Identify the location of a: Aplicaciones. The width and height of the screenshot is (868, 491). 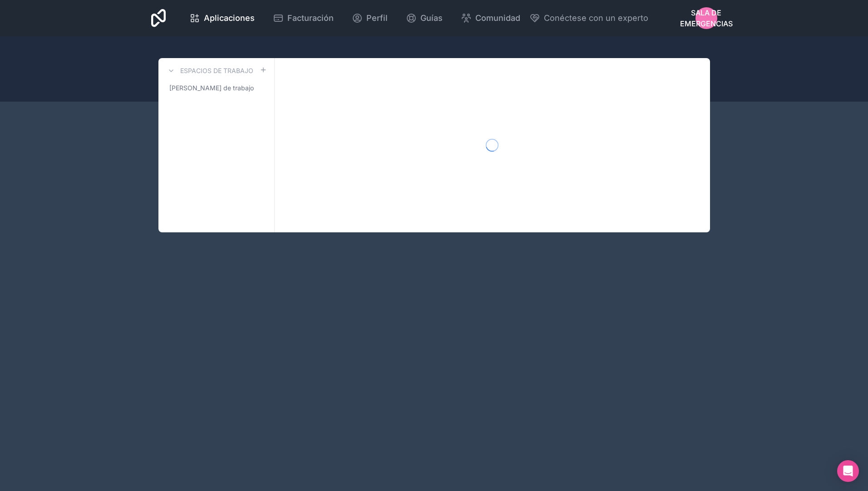
(222, 18).